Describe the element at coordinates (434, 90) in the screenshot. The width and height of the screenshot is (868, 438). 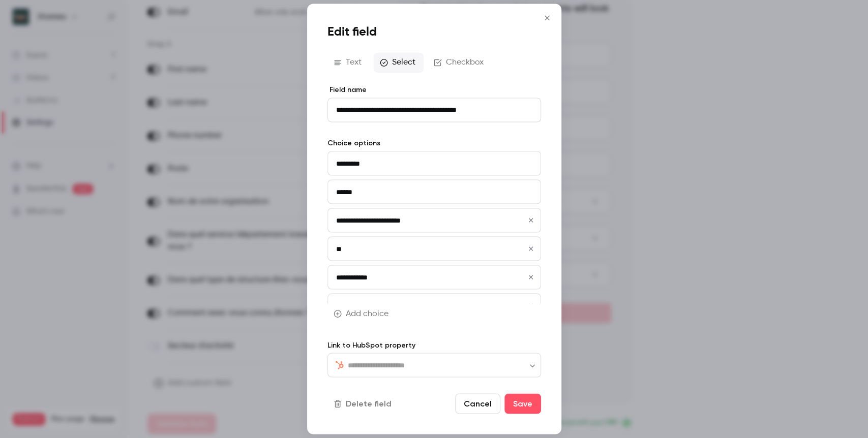
I see `label: Field name` at that location.